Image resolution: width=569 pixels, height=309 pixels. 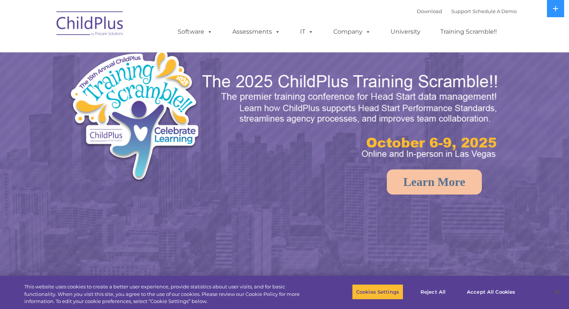 I want to click on a: Company, so click(x=352, y=32).